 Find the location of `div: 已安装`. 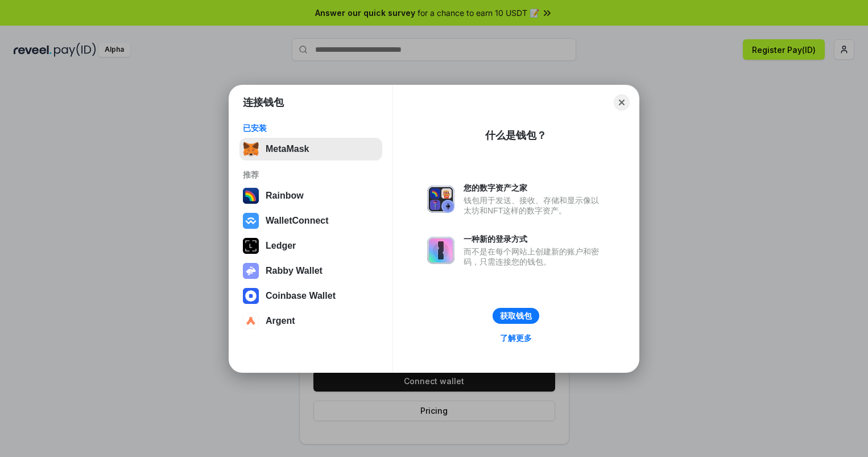

div: 已安装 is located at coordinates (310, 128).